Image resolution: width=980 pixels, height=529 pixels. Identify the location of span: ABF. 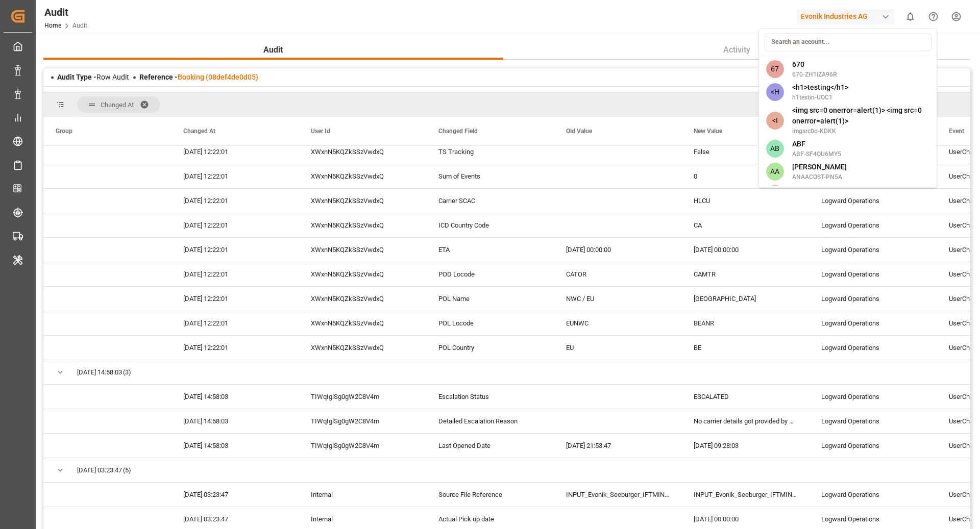
(816, 144).